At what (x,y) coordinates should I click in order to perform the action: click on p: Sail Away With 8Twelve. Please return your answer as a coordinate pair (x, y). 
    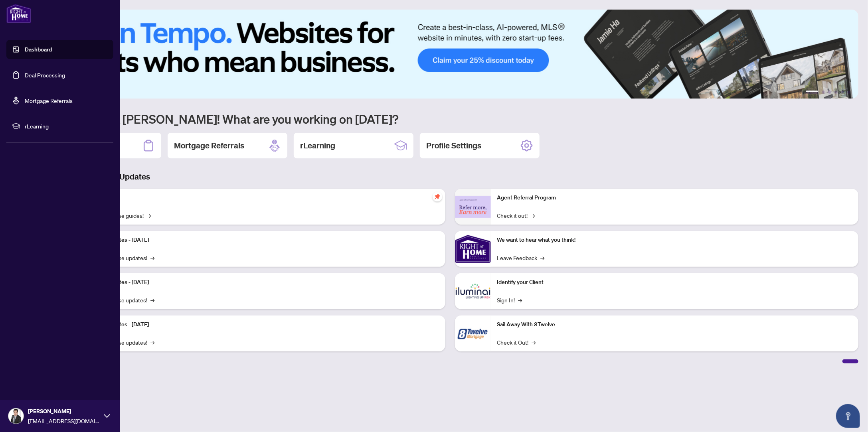
    Looking at the image, I should click on (675, 324).